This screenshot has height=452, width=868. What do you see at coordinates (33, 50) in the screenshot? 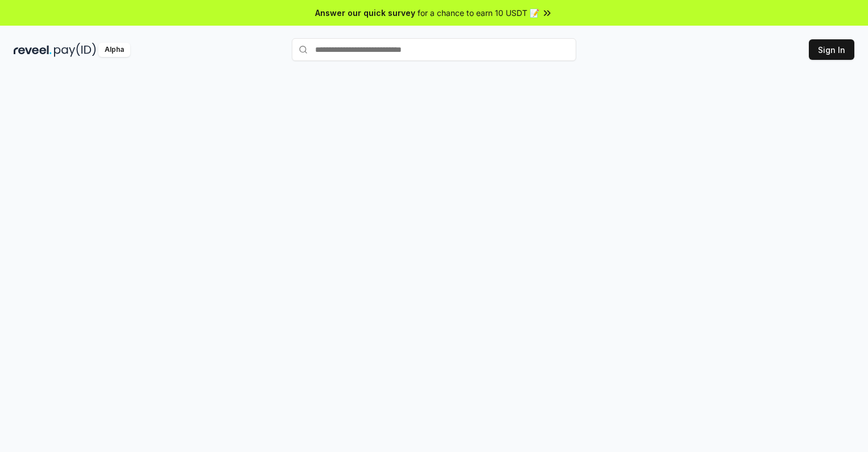
I see `img: reveel_dark` at bounding box center [33, 50].